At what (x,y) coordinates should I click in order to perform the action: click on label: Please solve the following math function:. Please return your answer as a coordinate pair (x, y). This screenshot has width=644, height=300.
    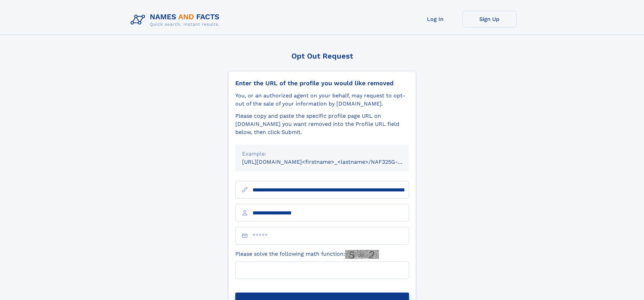
    Looking at the image, I should click on (307, 255).